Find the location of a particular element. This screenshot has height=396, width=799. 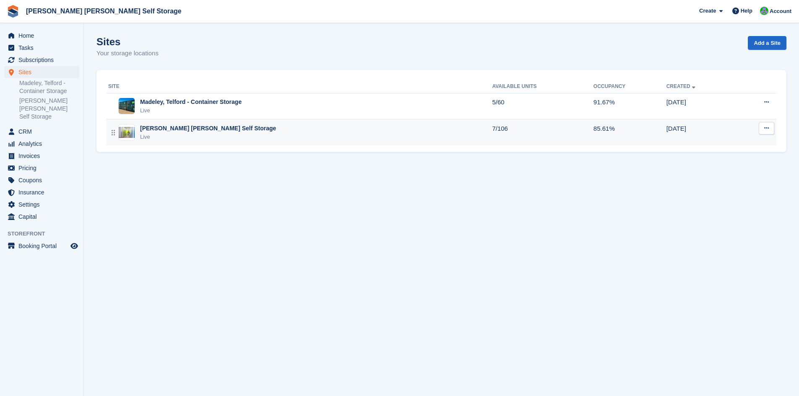

span: Help is located at coordinates (746, 11).